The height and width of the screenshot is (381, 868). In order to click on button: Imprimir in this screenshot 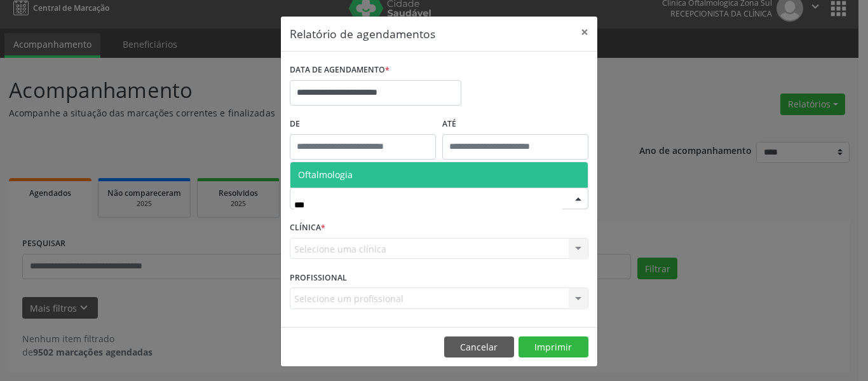, I will do `click(554, 347)`.